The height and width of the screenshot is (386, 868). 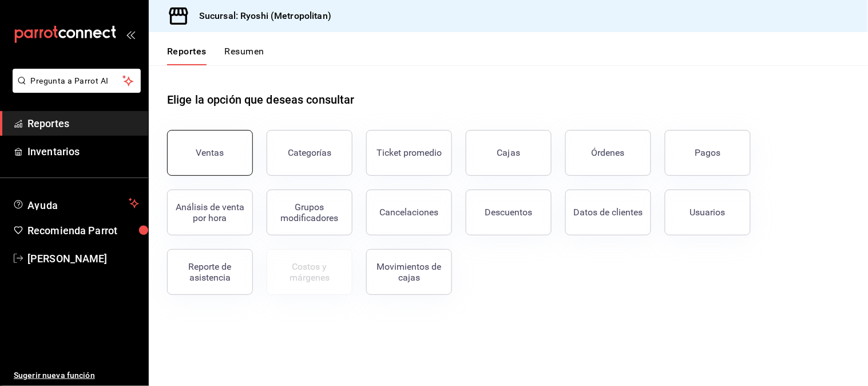 I want to click on button: Pregunta a Parrot AI, so click(x=77, y=81).